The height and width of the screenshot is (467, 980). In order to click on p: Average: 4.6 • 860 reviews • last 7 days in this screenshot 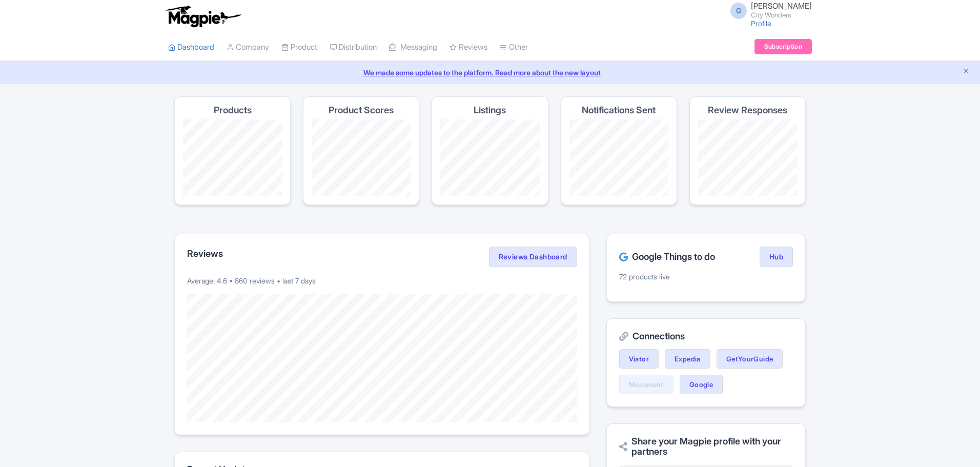, I will do `click(382, 281)`.